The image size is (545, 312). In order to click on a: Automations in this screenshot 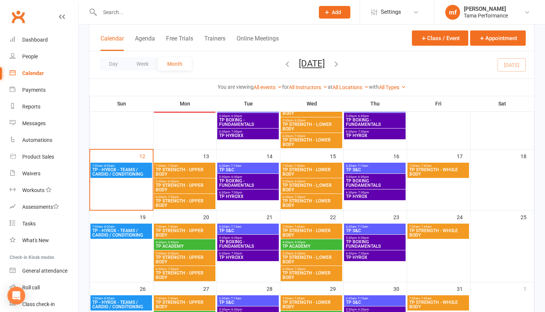, I will do `click(44, 140)`.